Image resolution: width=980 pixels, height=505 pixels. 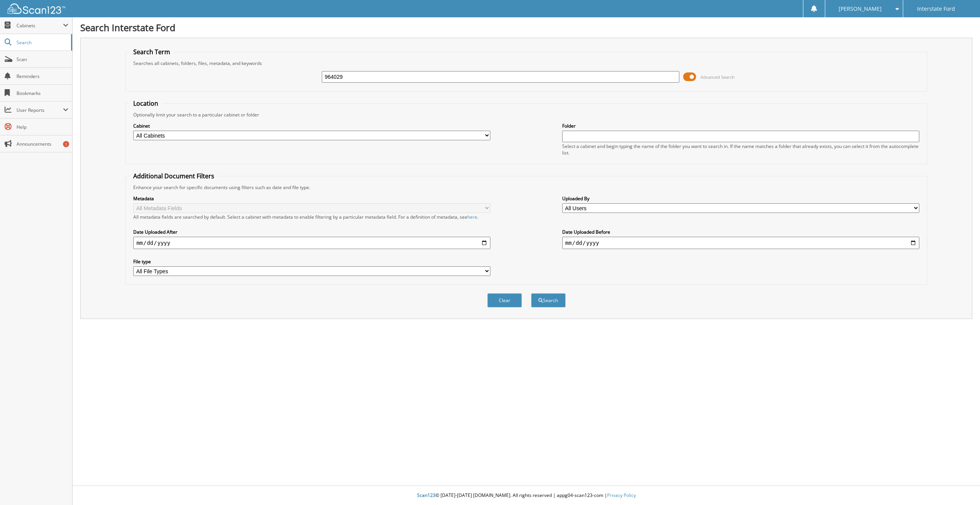 I want to click on legend: Search Term, so click(x=152, y=52).